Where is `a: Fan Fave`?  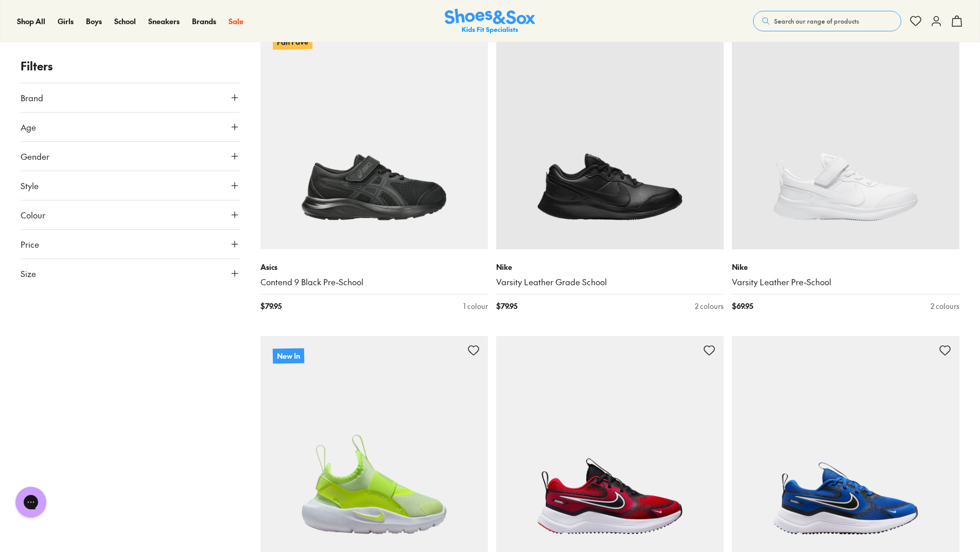
a: Fan Fave is located at coordinates (374, 136).